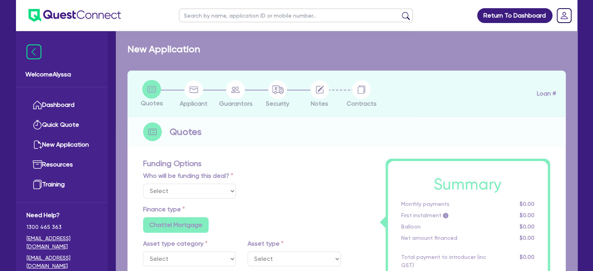 Image resolution: width=593 pixels, height=271 pixels. What do you see at coordinates (37, 185) in the screenshot?
I see `img: training` at bounding box center [37, 185].